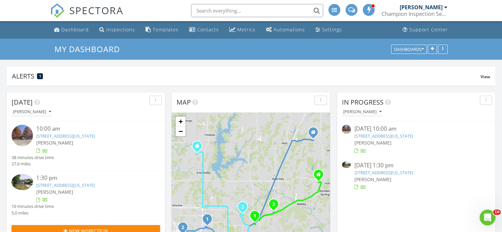 The height and width of the screenshot is (232, 502). I want to click on div: Champion Inspection Services, so click(415, 14).